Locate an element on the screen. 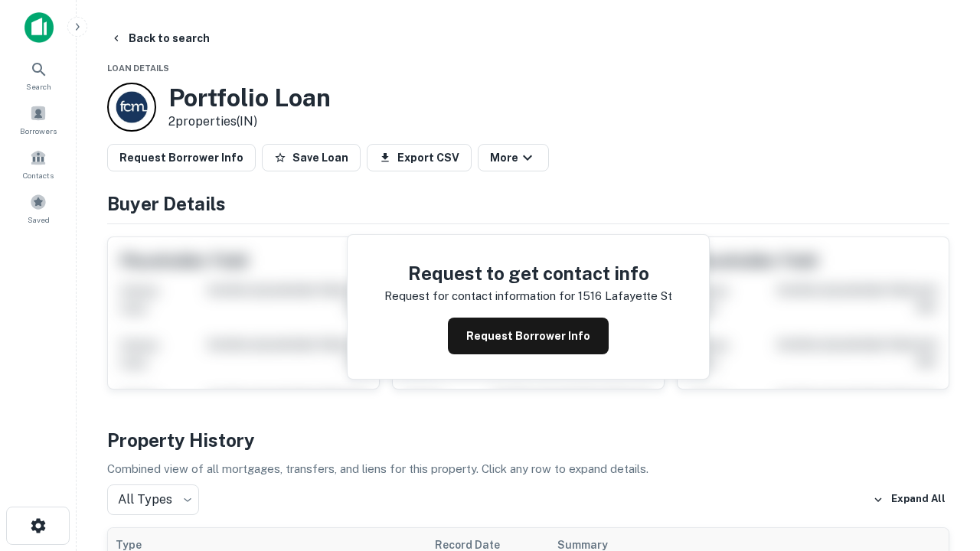  h4: Request to get contact info is located at coordinates (529, 273).